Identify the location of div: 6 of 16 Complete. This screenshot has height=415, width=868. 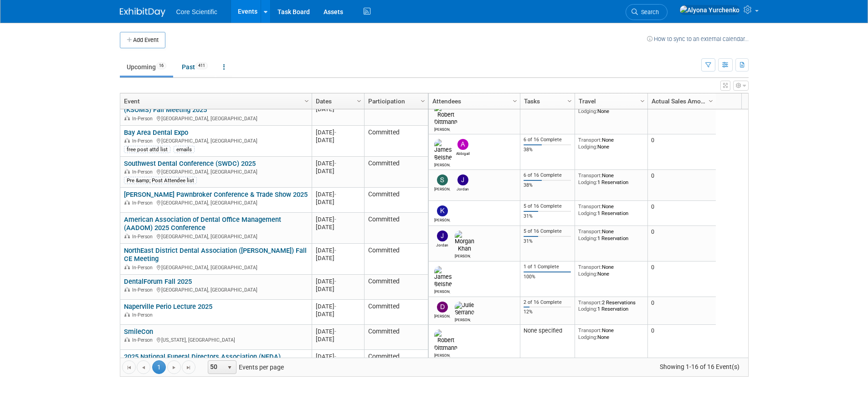
(547, 175).